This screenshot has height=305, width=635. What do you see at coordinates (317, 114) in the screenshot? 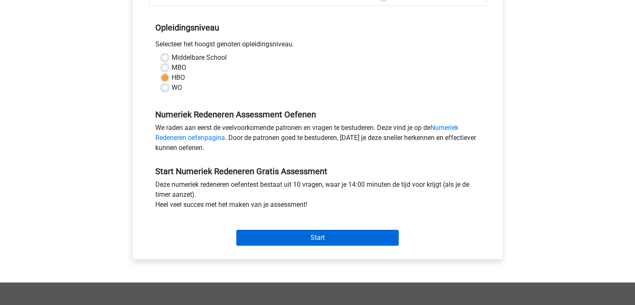
I see `h5: Numeriek Redeneren Assessment Oefenen` at bounding box center [317, 114].